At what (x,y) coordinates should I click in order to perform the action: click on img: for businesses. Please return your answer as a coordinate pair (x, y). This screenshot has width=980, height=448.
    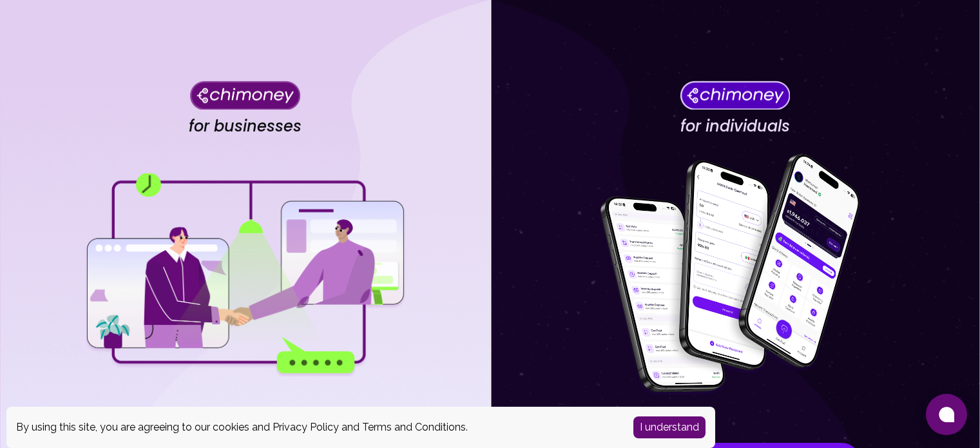
    Looking at the image, I should click on (245, 275).